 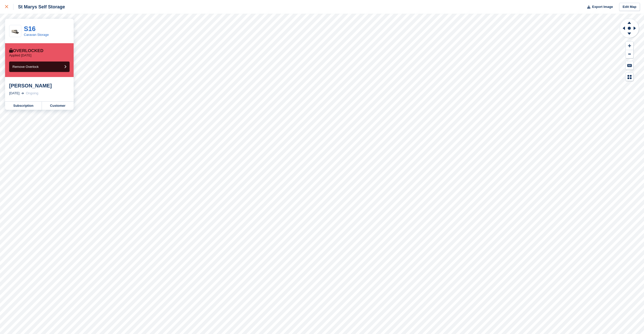 I want to click on button: Zoom In, so click(x=630, y=46).